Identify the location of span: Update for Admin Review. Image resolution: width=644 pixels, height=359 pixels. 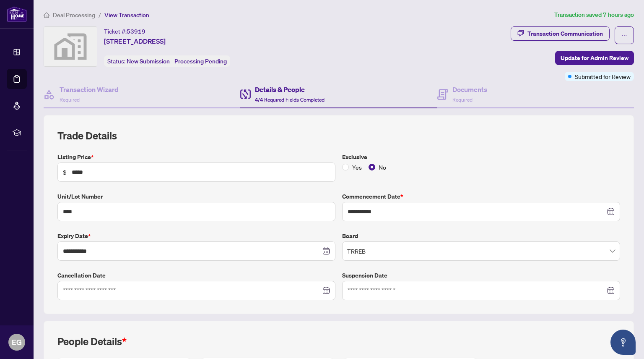
(594, 58).